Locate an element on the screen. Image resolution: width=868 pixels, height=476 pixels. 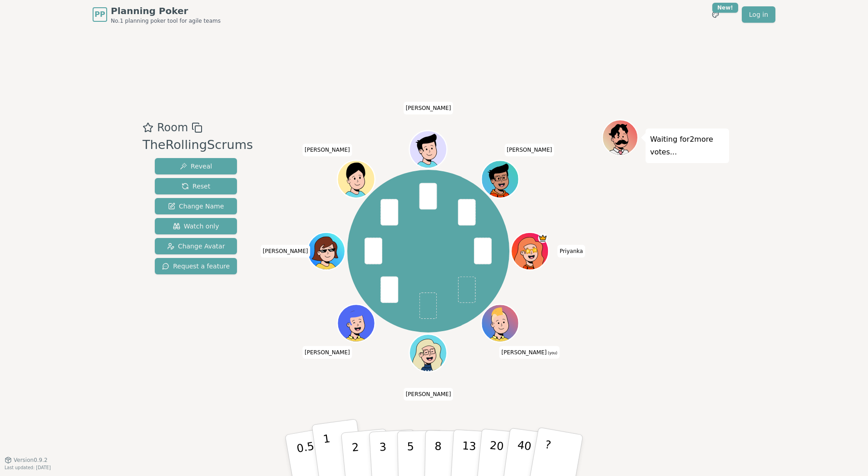
button: Watch only is located at coordinates (195, 226).